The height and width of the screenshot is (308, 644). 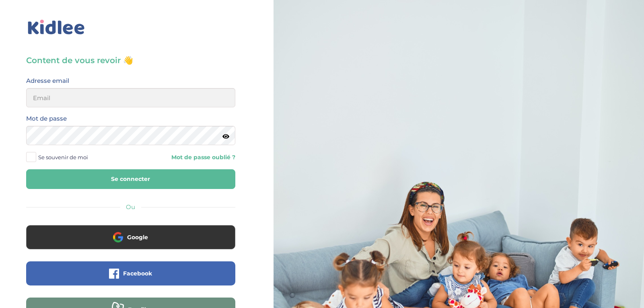 What do you see at coordinates (114, 274) in the screenshot?
I see `img: facebook.png` at bounding box center [114, 274].